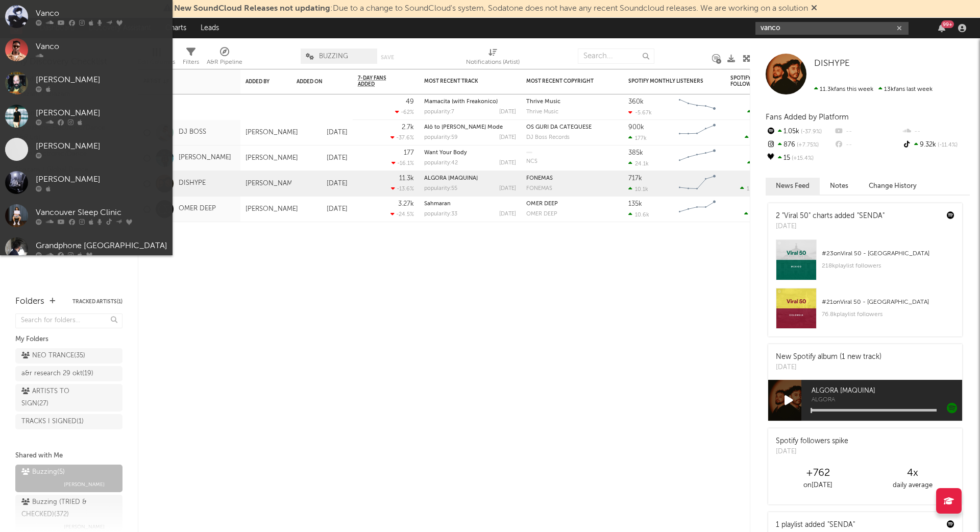 The width and height of the screenshot is (980, 532). I want to click on div: Spotify Monthly Listeners, so click(667, 81).